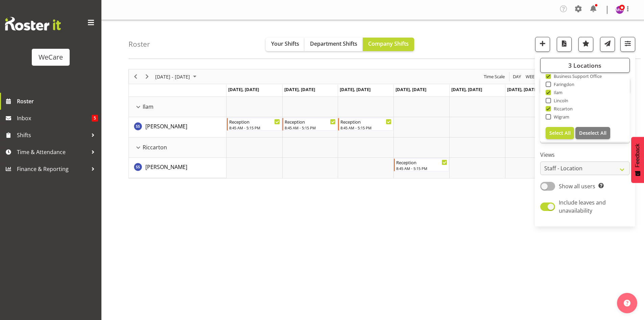  I want to click on span: Inbox, so click(54, 118).